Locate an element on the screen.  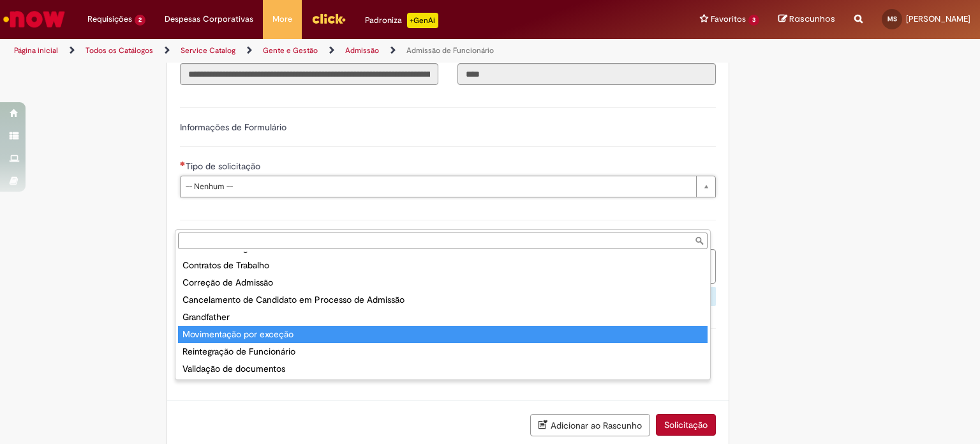
div: Reintegração de Funcionário is located at coordinates (443, 351).